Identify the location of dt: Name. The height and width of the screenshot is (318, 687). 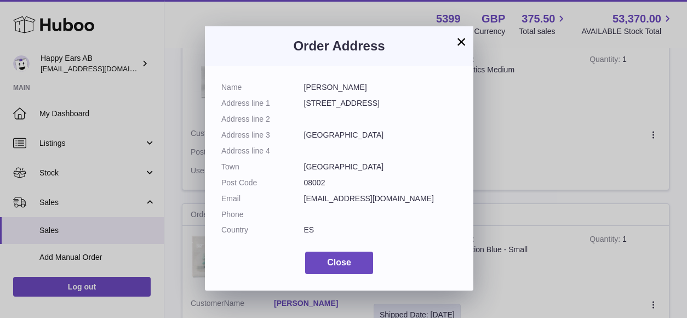
(262, 87).